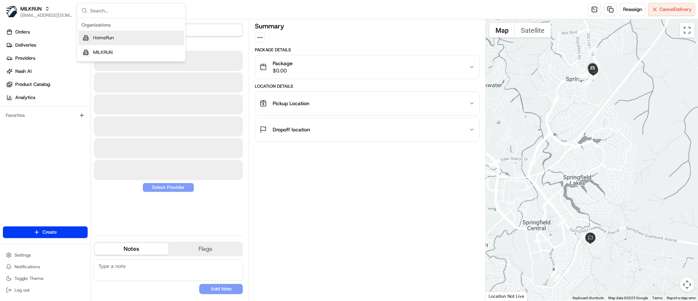 The image size is (698, 301). I want to click on a: Product Catalog, so click(47, 84).